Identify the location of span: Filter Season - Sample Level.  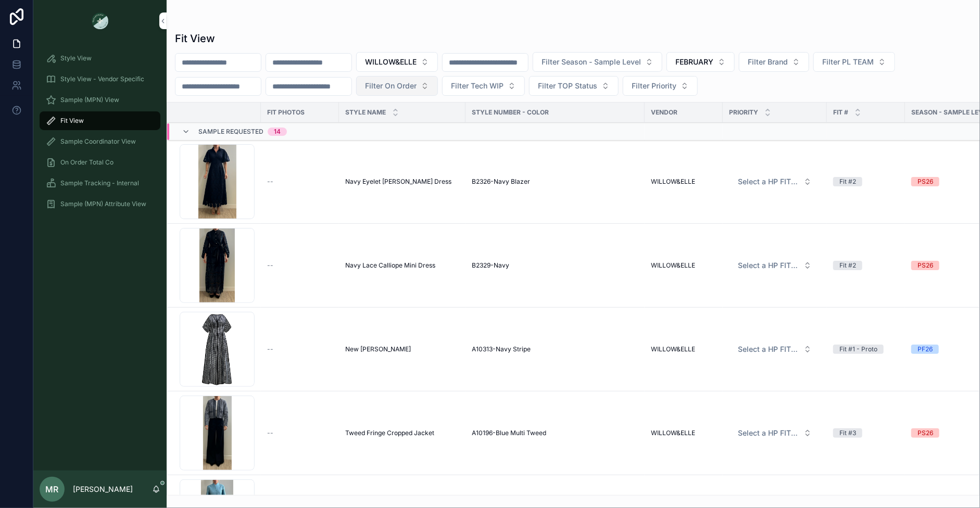
(591, 62).